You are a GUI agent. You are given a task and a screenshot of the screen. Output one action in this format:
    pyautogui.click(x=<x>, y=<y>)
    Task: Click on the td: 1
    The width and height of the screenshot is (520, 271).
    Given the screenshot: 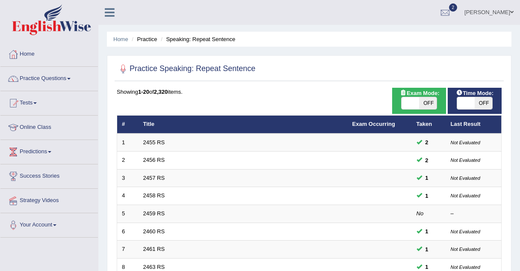 What is the action you would take?
    pyautogui.click(x=128, y=142)
    